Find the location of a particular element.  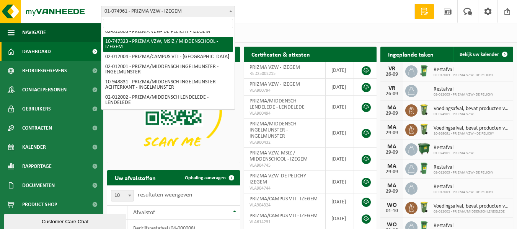

span: 10 is located at coordinates (122, 196).